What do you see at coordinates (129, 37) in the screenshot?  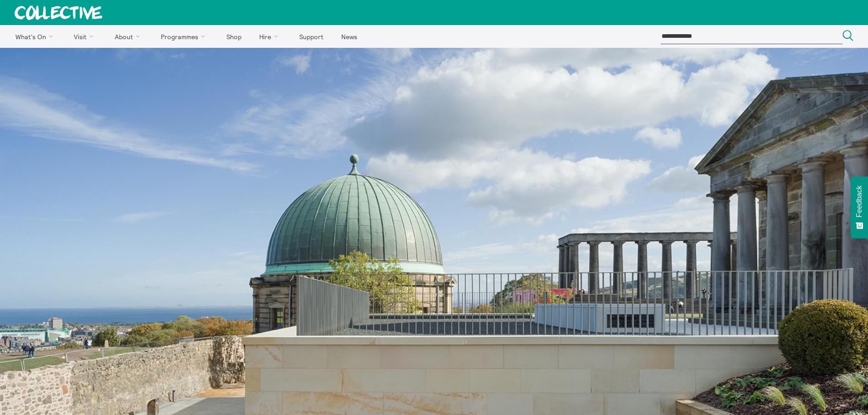 I see `a: About` at bounding box center [129, 37].